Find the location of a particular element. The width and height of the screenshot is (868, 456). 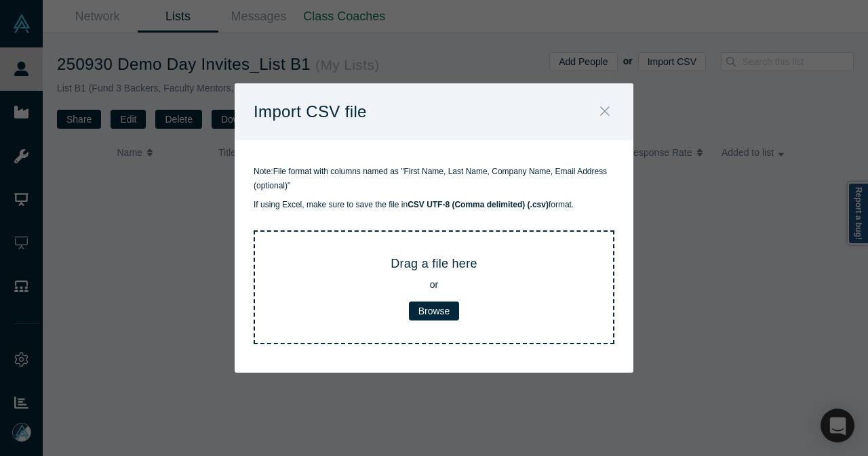

h1: Import CSV file is located at coordinates (322, 112).